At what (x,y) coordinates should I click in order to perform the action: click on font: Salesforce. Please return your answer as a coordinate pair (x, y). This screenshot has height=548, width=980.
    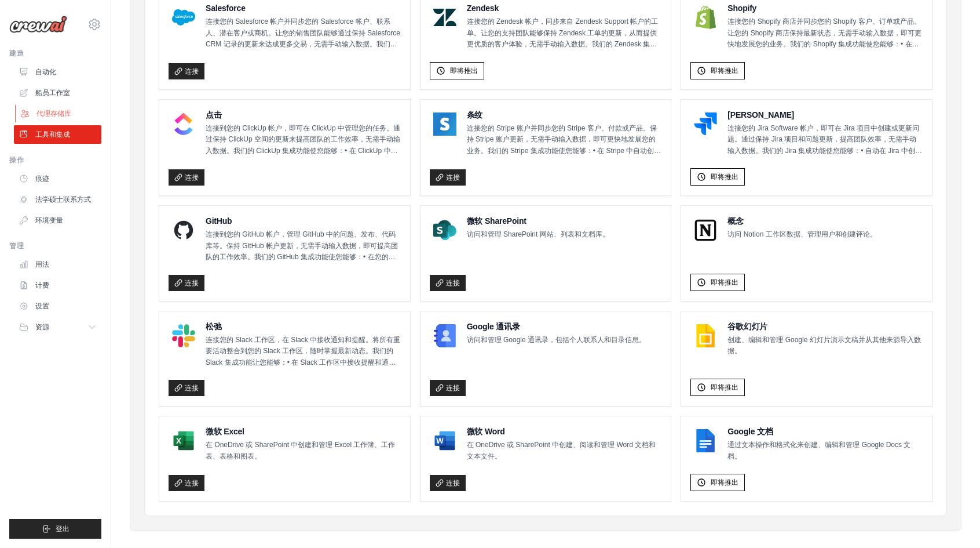
    Looking at the image, I should click on (225, 8).